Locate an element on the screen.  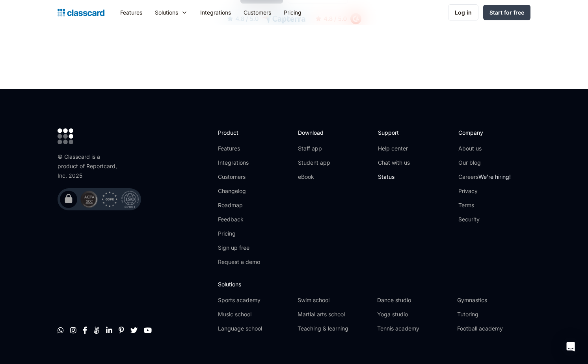
a: Roadmap is located at coordinates (239, 205).